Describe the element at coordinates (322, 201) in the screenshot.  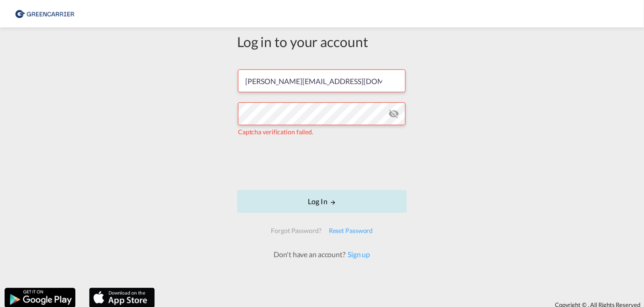
I see `button: LOGIN` at that location.